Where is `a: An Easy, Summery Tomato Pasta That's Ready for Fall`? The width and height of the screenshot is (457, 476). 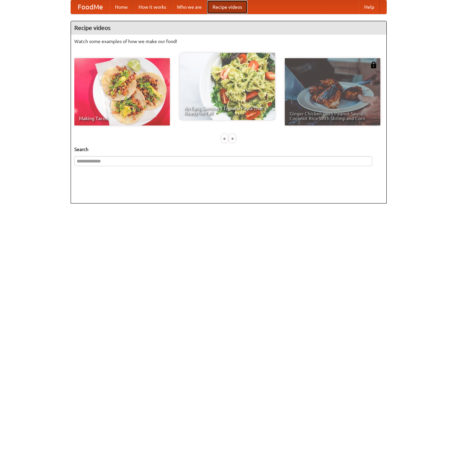 a: An Easy, Summery Tomato Pasta That's Ready for Fall is located at coordinates (227, 86).